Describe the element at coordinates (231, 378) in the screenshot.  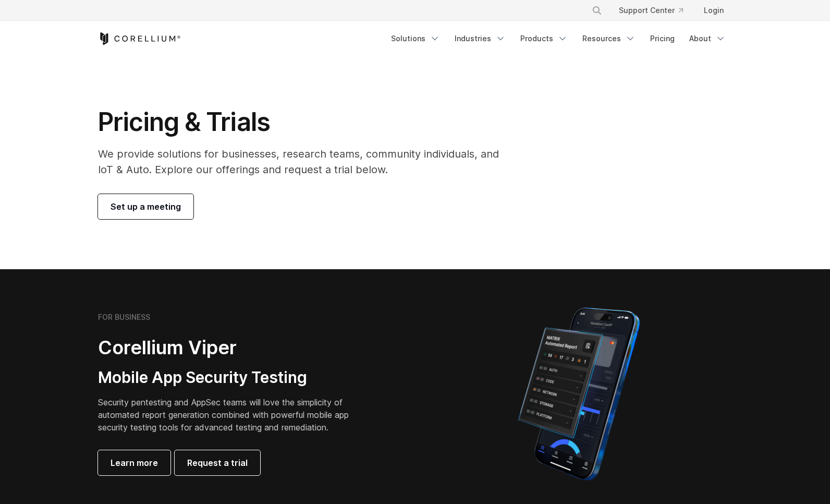
I see `h3: Mobile App Security Testing` at that location.